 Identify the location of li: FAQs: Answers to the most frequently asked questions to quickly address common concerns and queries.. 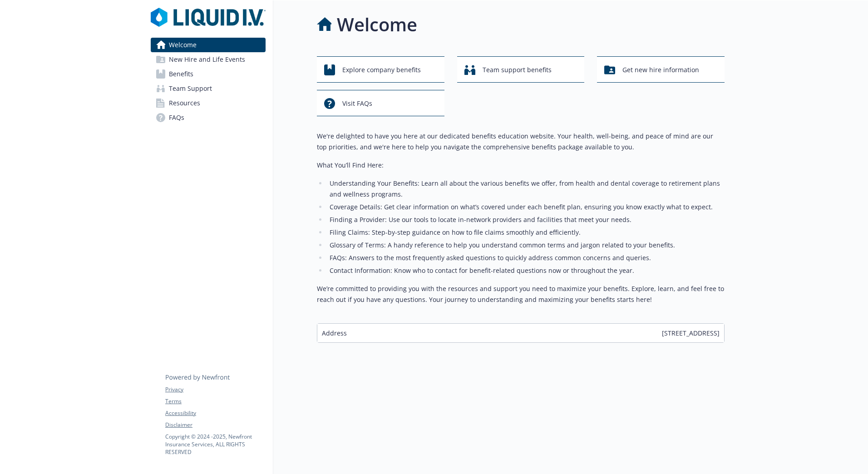
(526, 258).